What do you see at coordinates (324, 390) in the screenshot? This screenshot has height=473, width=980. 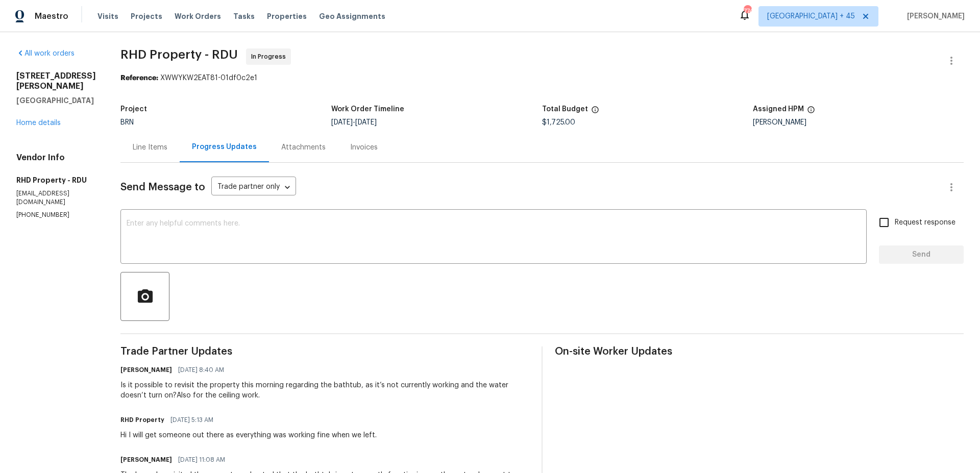 I see `div: Is it possible to revisit the property this morning regarding the bathtub, as it’s not currently ...` at bounding box center [324, 390].